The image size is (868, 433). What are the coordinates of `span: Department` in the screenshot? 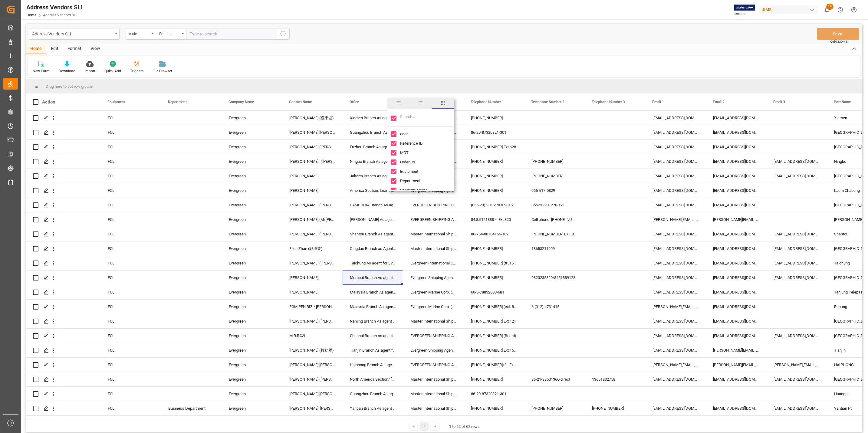 It's located at (410, 181).